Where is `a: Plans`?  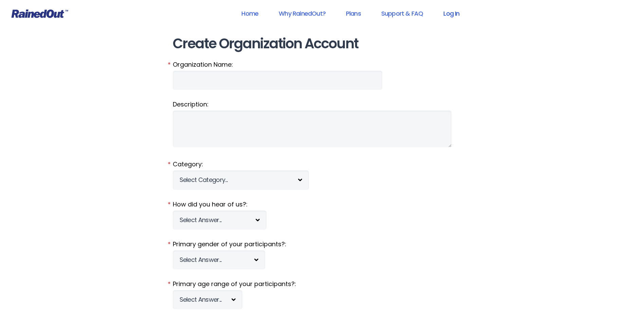 a: Plans is located at coordinates (353, 13).